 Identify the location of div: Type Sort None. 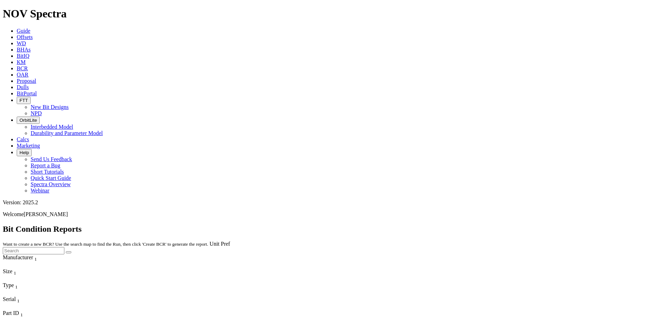
(33, 286).